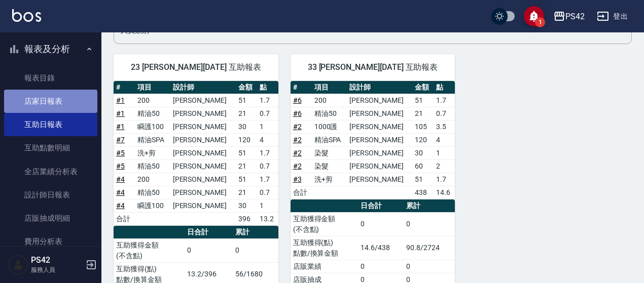 The width and height of the screenshot is (644, 283). Describe the element at coordinates (268, 219) in the screenshot. I see `td: 13.2` at that location.